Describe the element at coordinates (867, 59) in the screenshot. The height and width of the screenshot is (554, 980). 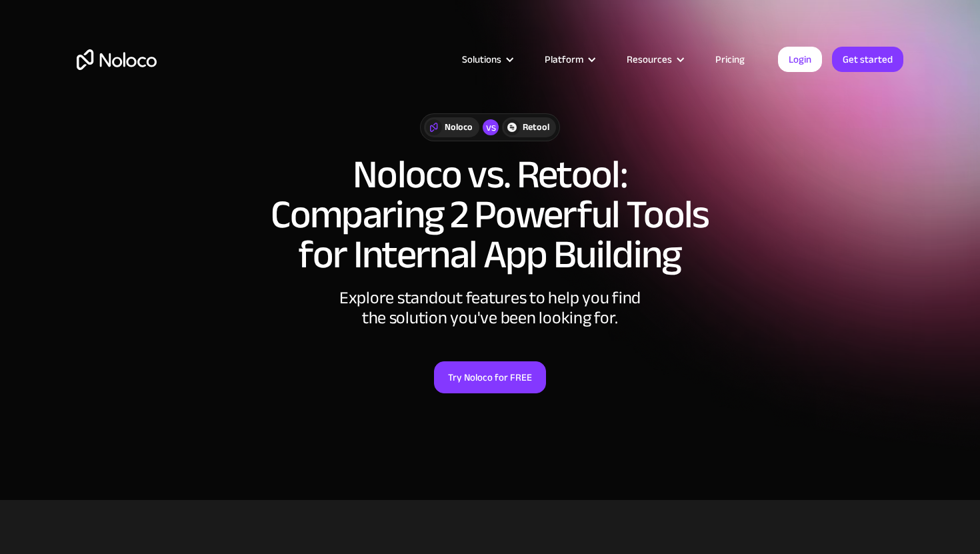
I see `a: Get started` at that location.